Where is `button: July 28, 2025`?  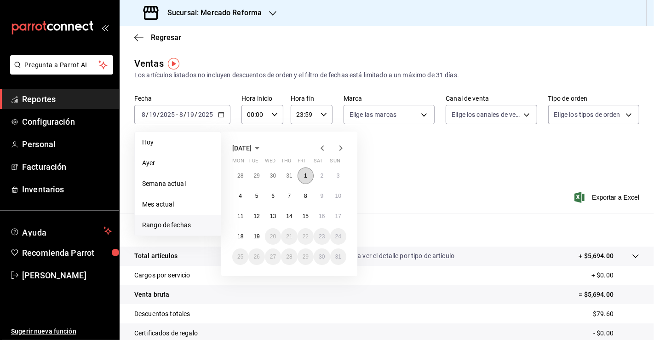
button: July 28, 2025 is located at coordinates (240, 176).